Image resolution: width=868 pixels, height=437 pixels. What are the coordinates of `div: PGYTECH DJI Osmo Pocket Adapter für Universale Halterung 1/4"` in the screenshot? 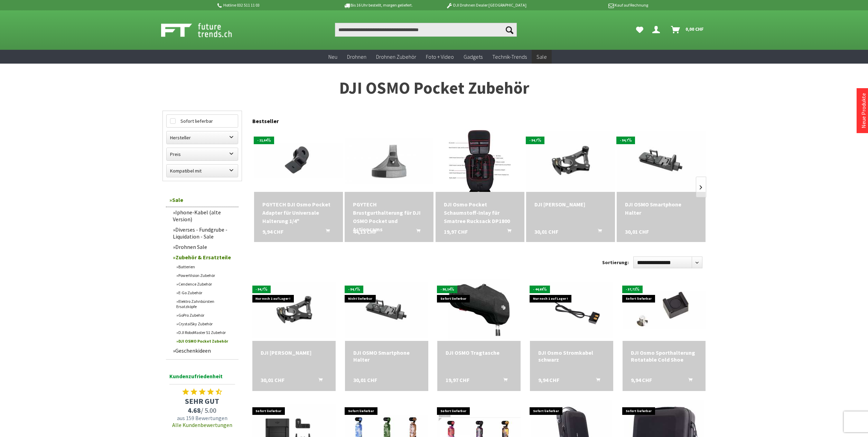 It's located at (299, 213).